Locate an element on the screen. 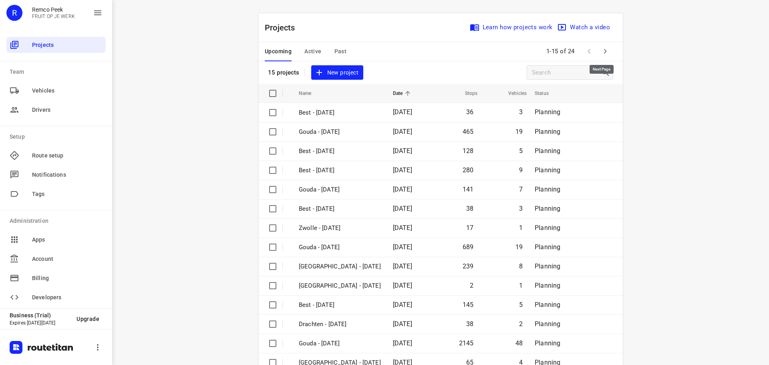 The image size is (769, 365). button: New project is located at coordinates (337, 73).